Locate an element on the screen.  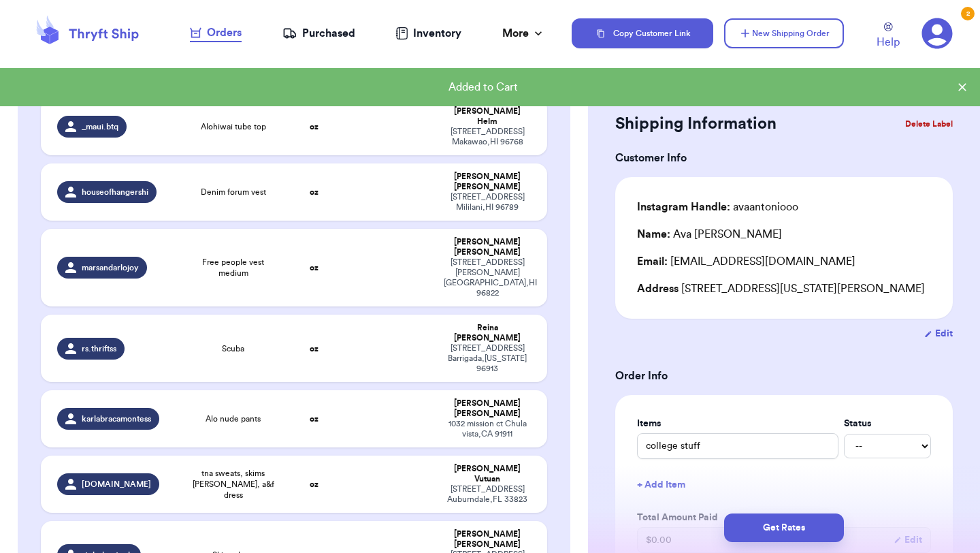
div: Added to Cart is located at coordinates (483, 87).